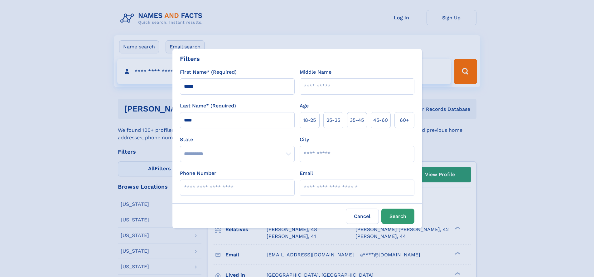 Image resolution: width=594 pixels, height=277 pixels. Describe the element at coordinates (404, 120) in the screenshot. I see `span: 60+` at that location.